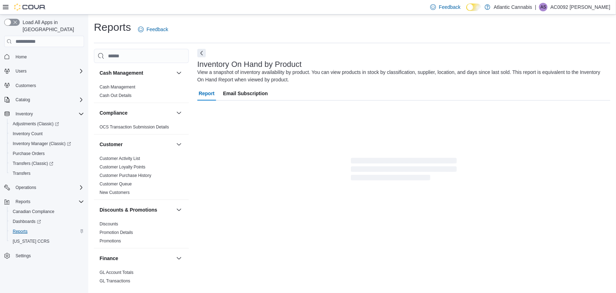 This screenshot has height=293, width=616. What do you see at coordinates (44, 255) in the screenshot?
I see `button: Settings` at bounding box center [44, 255].